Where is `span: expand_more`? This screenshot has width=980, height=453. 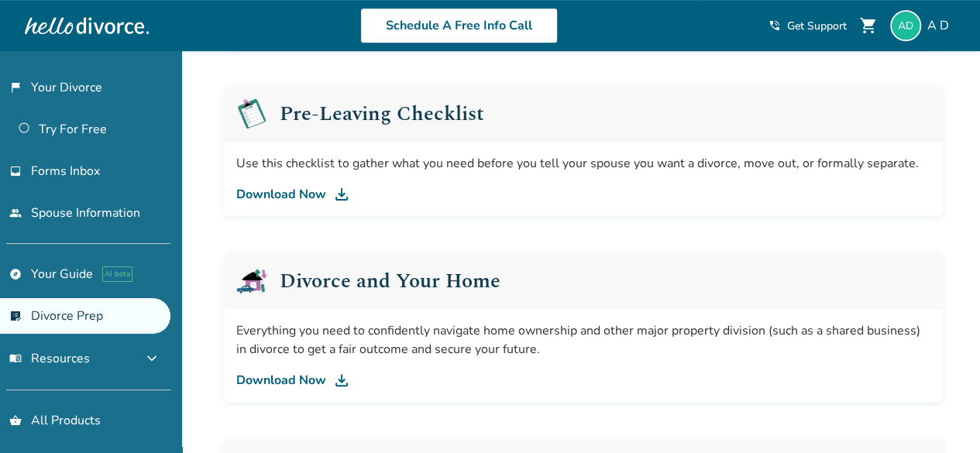
span: expand_more is located at coordinates (152, 359).